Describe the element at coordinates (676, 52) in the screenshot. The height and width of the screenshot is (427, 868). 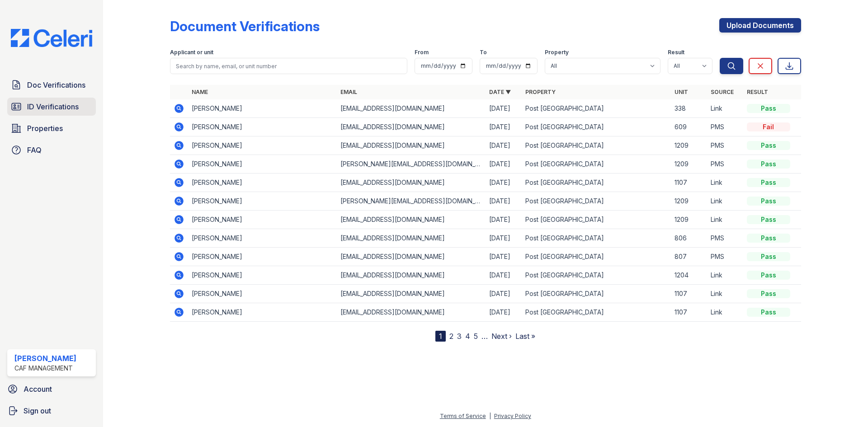
I see `label: Result` at that location.